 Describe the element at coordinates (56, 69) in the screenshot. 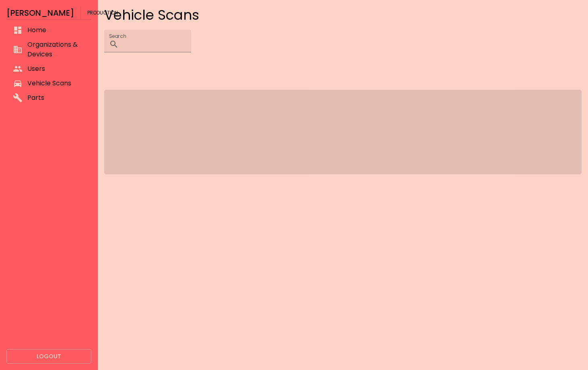

I see `span: Users` at that location.